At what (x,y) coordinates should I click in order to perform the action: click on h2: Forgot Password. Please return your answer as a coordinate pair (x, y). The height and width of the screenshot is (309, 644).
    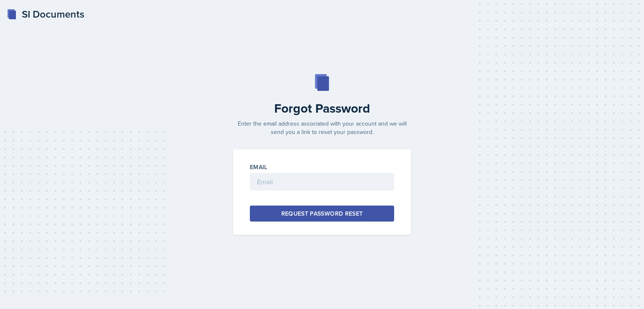
    Looking at the image, I should click on (322, 108).